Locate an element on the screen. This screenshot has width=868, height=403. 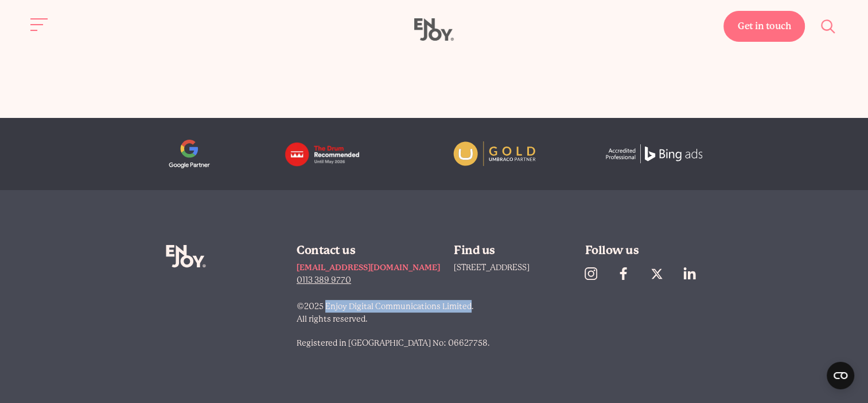
div: Find us is located at coordinates (512, 251).